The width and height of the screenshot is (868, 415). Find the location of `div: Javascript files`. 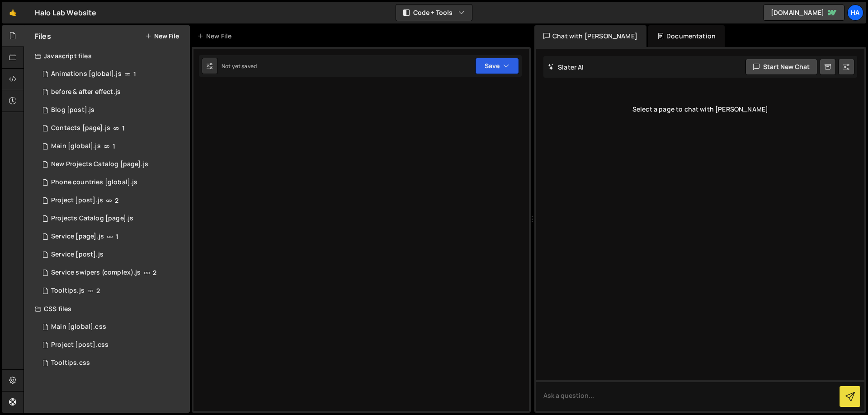

div: Javascript files is located at coordinates (107, 56).